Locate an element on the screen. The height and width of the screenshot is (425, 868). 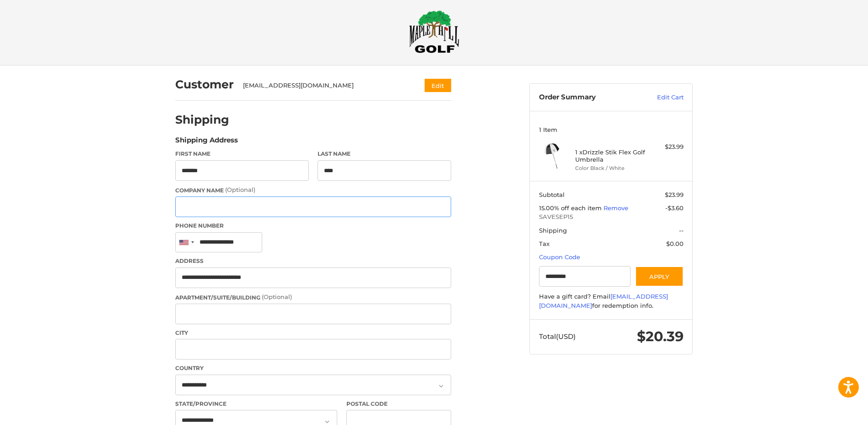
legend: Shipping Address is located at coordinates (206, 143).